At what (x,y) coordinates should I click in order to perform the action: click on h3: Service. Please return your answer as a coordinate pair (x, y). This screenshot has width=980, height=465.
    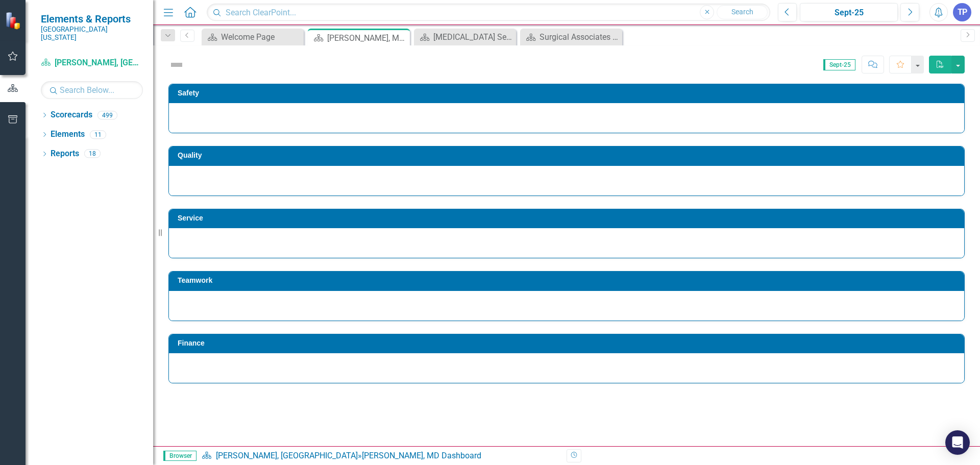
    Looking at the image, I should click on (568, 218).